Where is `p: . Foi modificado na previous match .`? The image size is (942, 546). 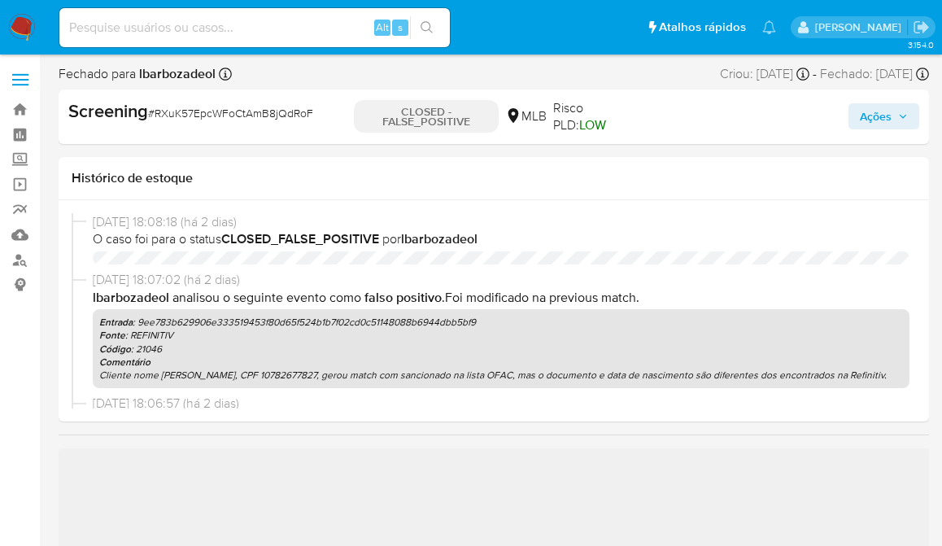
p: . Foi modificado na previous match . is located at coordinates (501, 298).